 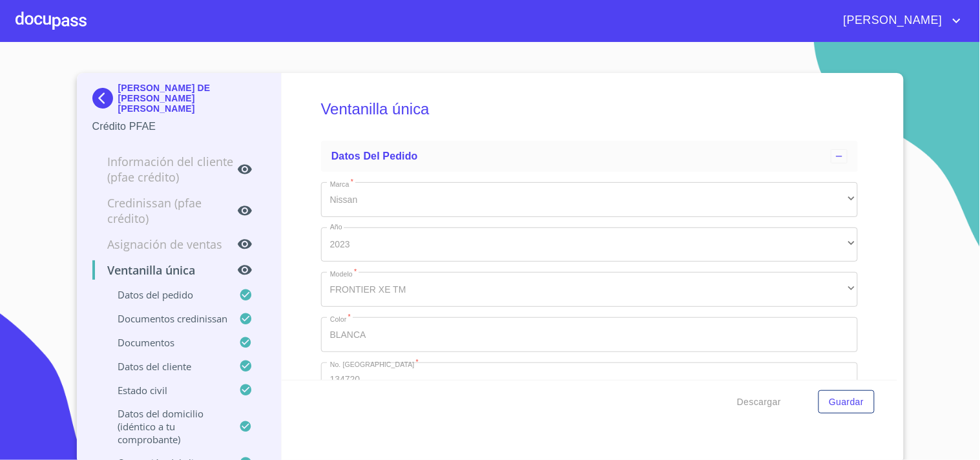 What do you see at coordinates (375, 156) in the screenshot?
I see `span: Datos del pedido` at bounding box center [375, 156].